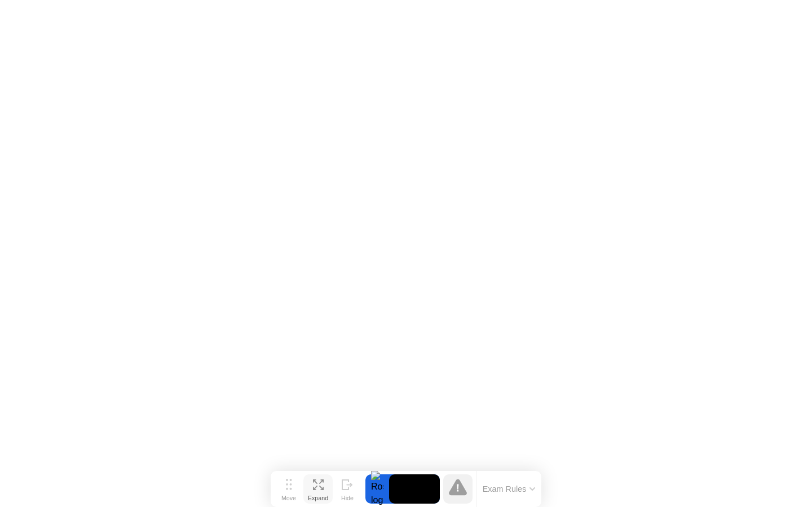 The image size is (812, 507). Describe the element at coordinates (347, 489) in the screenshot. I see `button: Hide` at that location.